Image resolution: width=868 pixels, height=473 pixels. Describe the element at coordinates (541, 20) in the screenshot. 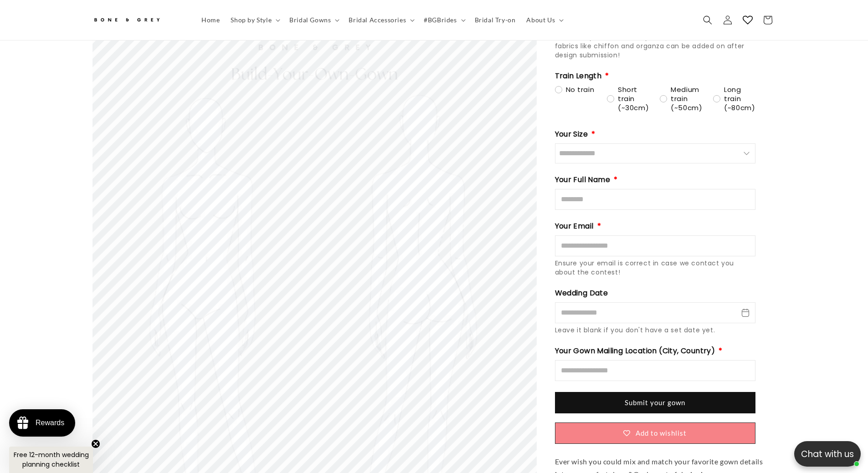

I see `span: About Us` at that location.